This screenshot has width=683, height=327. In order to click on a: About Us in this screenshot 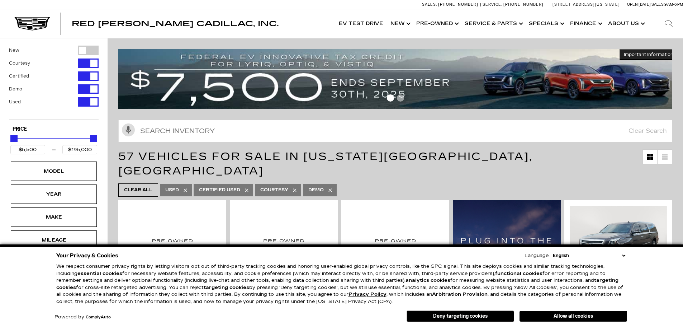, I will do `click(626, 24)`.